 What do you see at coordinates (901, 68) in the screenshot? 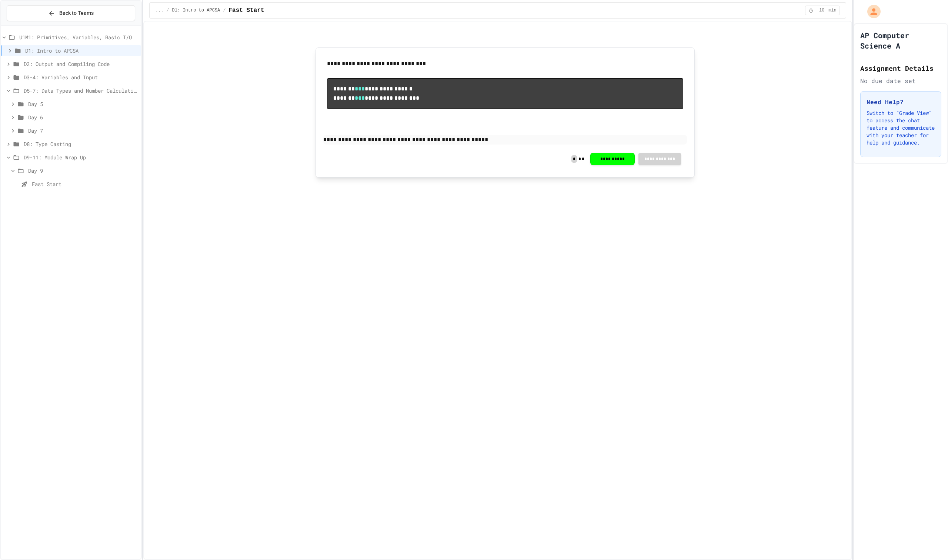
I see `h2: Assignment Details` at bounding box center [901, 68].